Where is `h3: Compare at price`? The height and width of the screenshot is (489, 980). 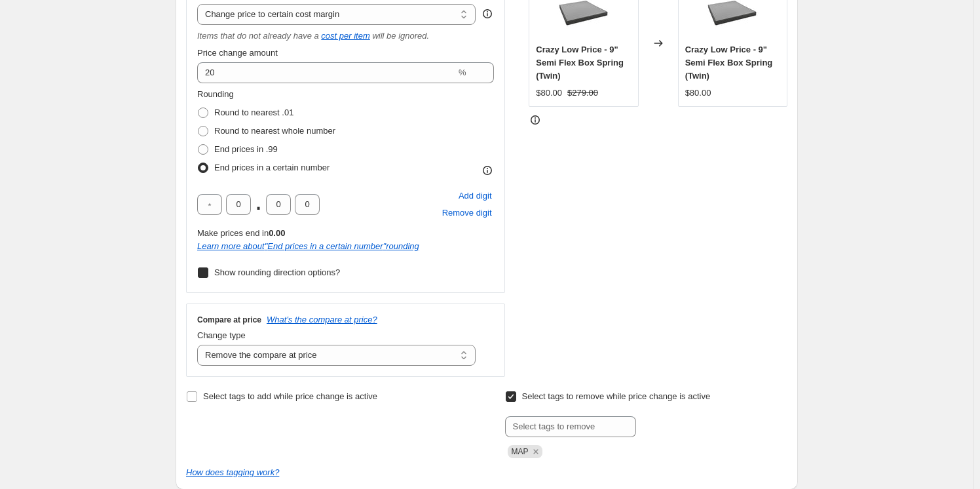 h3: Compare at price is located at coordinates (230, 320).